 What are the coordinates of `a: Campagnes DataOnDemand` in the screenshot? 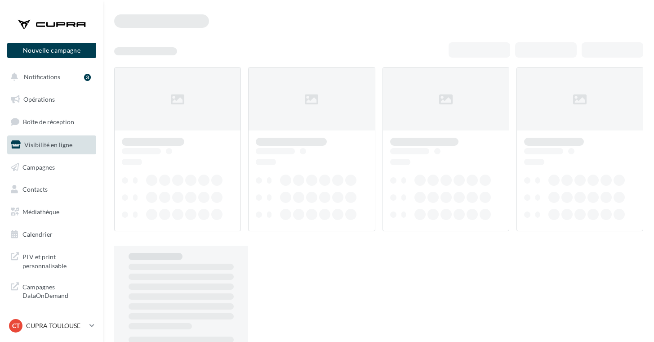 It's located at (52, 290).